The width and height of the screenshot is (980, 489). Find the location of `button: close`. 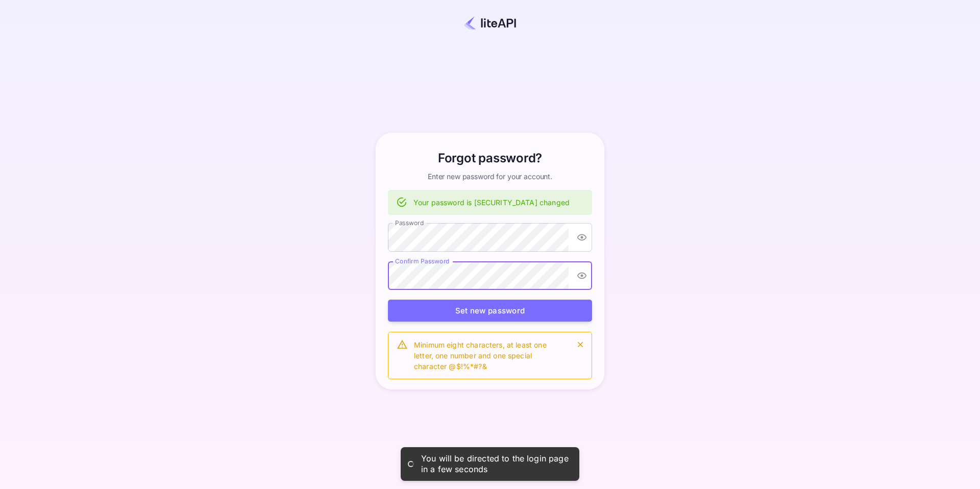

button: close is located at coordinates (581, 345).